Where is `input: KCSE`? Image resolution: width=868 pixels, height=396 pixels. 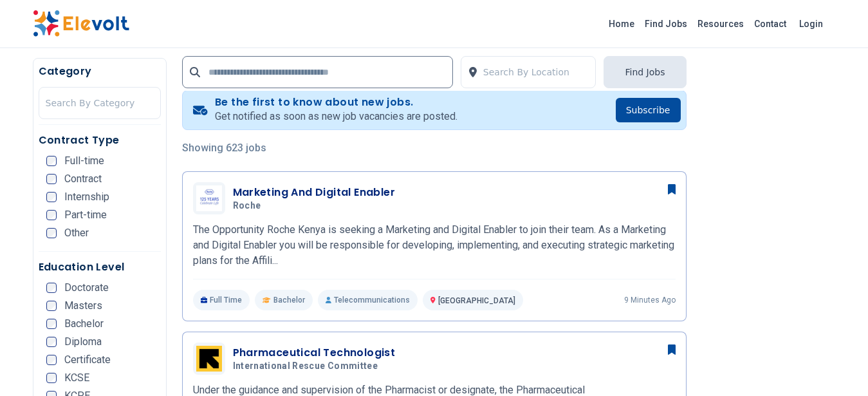 input: KCSE is located at coordinates (51, 377).